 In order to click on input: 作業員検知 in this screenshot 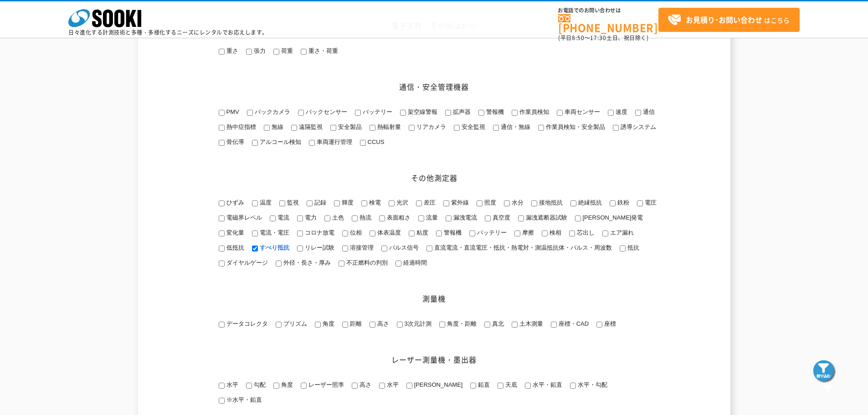, I will do `click(515, 113)`.